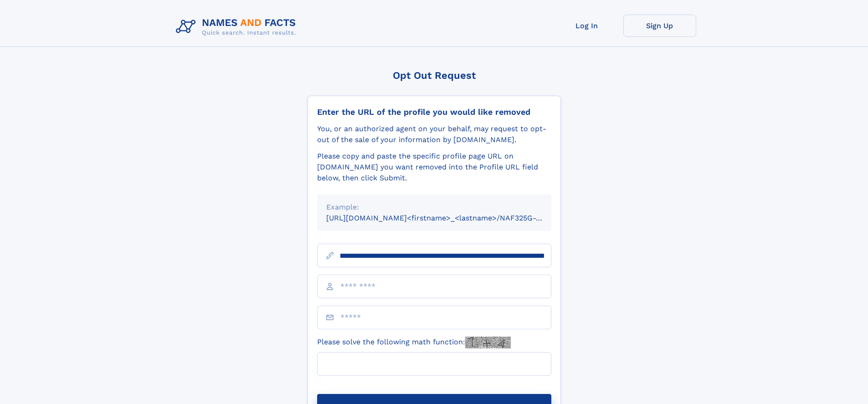 Image resolution: width=868 pixels, height=404 pixels. Describe the element at coordinates (434, 75) in the screenshot. I see `div: Opt Out Request` at that location.